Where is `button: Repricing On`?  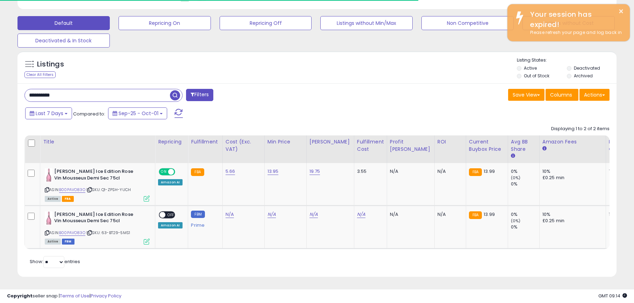 button: Repricing On is located at coordinates (165, 23).